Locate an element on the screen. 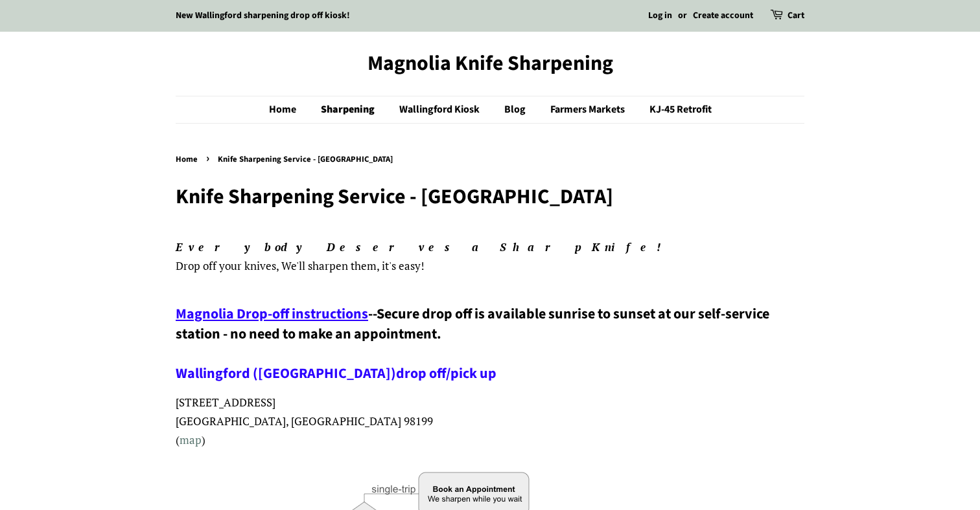 The height and width of the screenshot is (510, 980). em: Everybody Deserves a Sharp Knife! is located at coordinates (424, 247).